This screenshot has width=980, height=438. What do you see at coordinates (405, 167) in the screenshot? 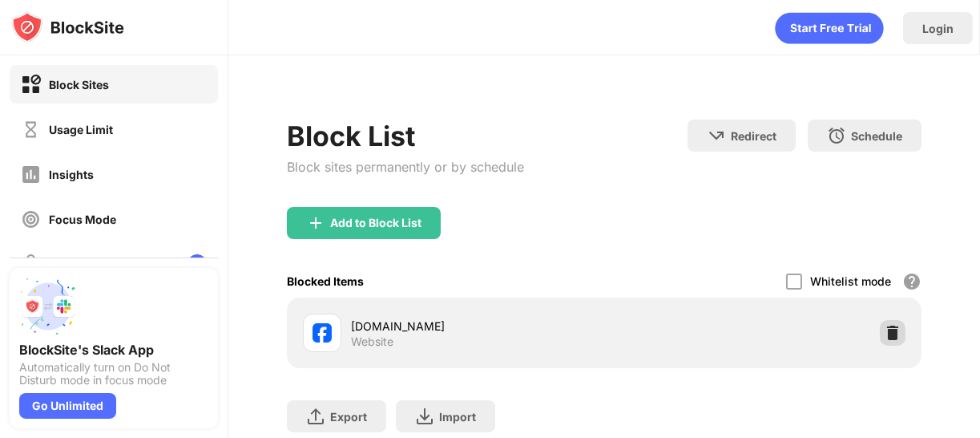
I see `div: Block sites permanently or by schedule` at bounding box center [405, 167].